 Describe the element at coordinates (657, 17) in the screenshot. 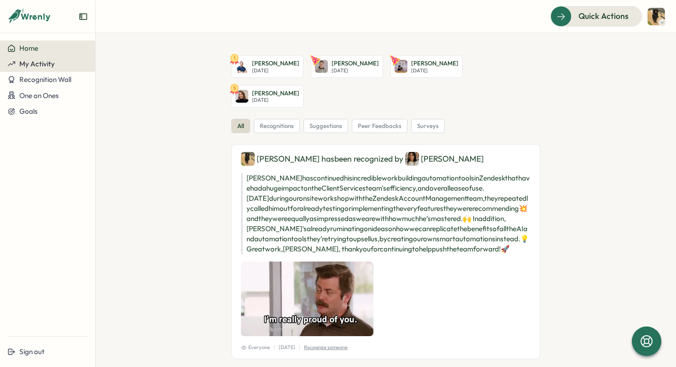

I see `button: Jay Murphy` at that location.